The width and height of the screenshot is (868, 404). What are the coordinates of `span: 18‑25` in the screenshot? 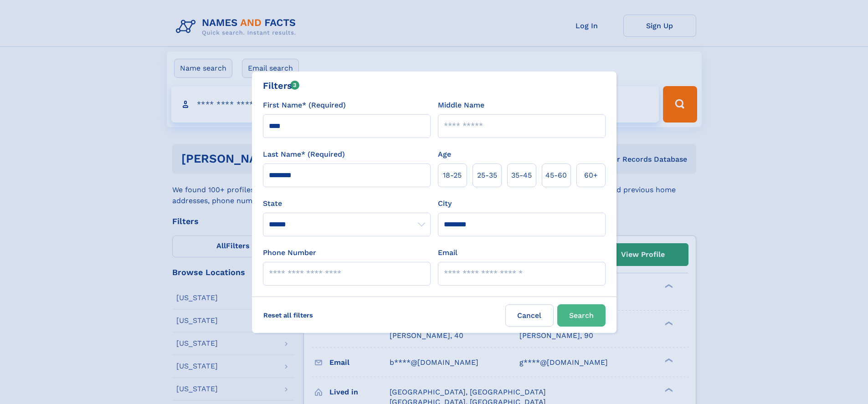 It's located at (452, 175).